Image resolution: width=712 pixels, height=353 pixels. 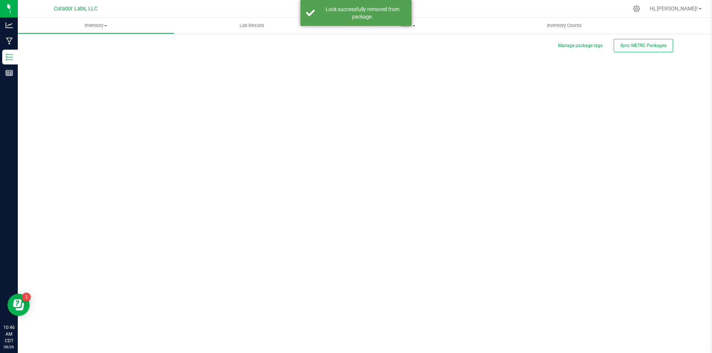 What do you see at coordinates (9, 25) in the screenshot?
I see `inline-svg: Analytics` at bounding box center [9, 25].